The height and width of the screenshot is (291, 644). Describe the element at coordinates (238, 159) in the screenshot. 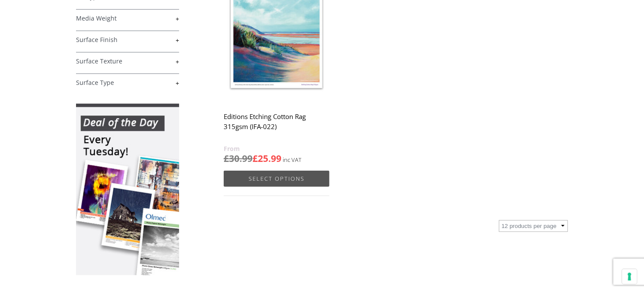

I see `bdi: 30.99` at that location.